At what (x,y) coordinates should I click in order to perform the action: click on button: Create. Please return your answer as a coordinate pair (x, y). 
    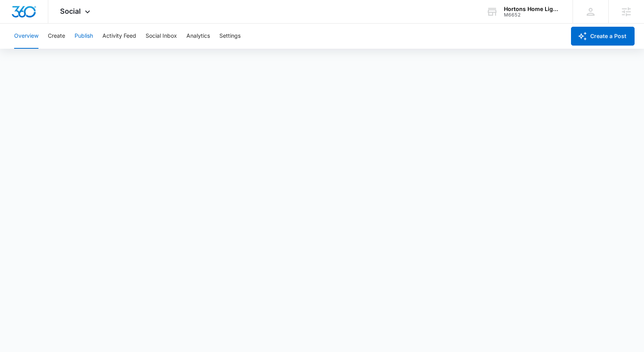
    Looking at the image, I should click on (56, 36).